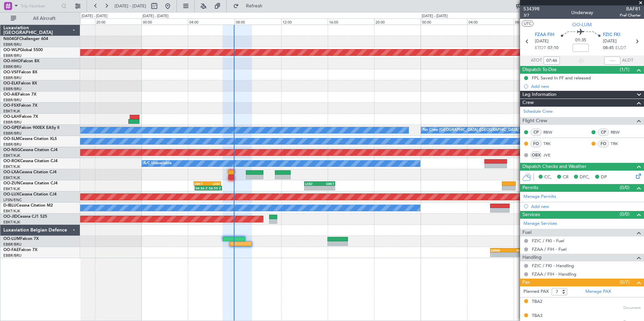 Image resolution: width=644 pixels, height=321 pixels. What do you see at coordinates (23, 50) in the screenshot?
I see `a: OO-WLPGlobal 5500` at bounding box center [23, 50].